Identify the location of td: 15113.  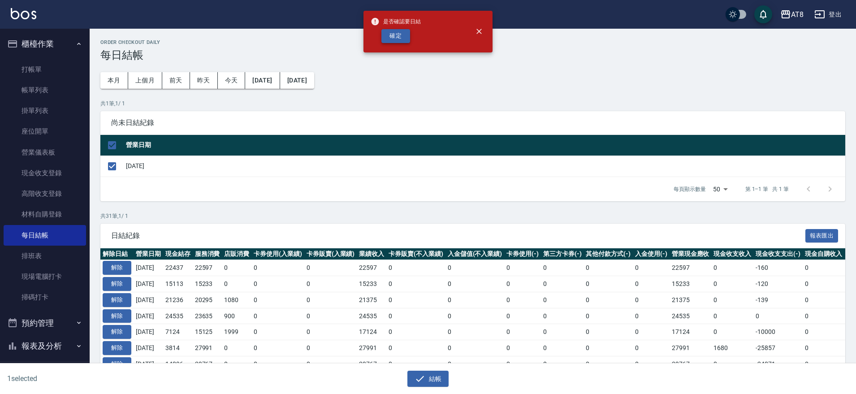
(178, 284).